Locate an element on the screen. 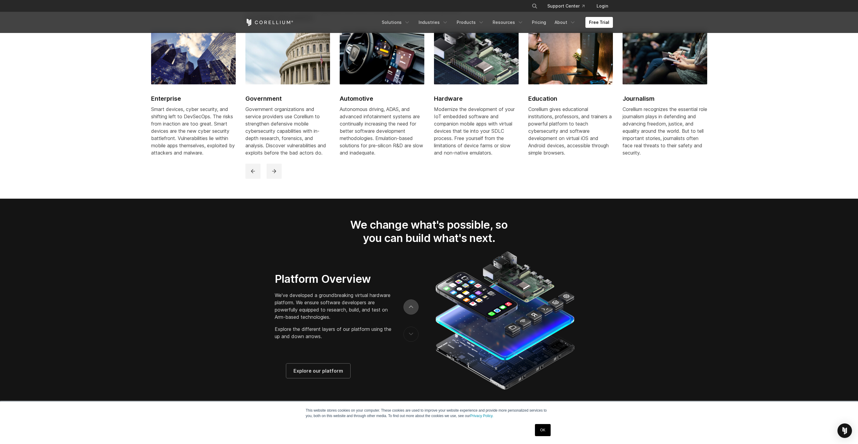 This screenshot has width=858, height=444. a: Government Government Government organizations and service providers use Corellium to strengthen ... is located at coordinates (288, 98).